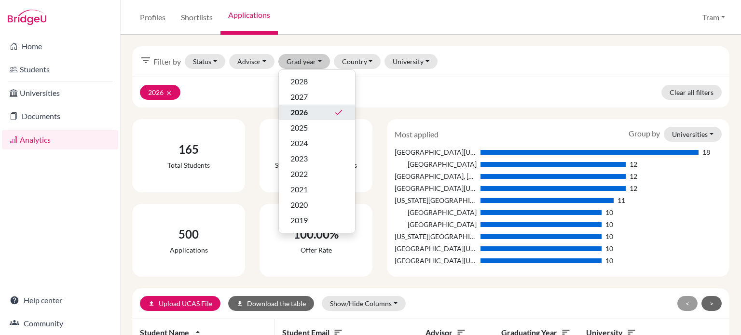 Image resolution: width=741 pixels, height=335 pixels. Describe the element at coordinates (317, 97) in the screenshot. I see `button: 2027` at that location.